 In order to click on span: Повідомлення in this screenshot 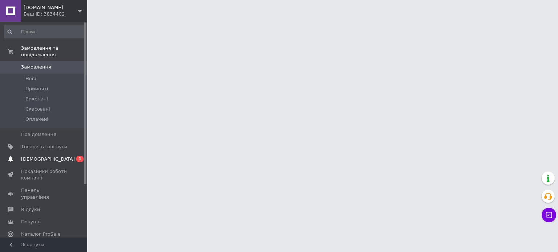, I will do `click(39, 135)`.